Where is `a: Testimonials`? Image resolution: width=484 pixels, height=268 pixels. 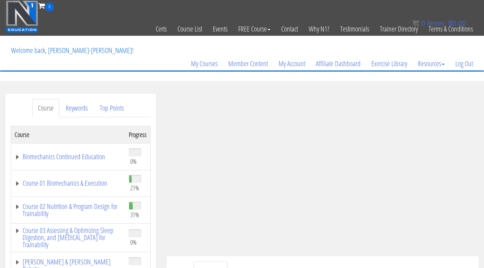 a: Testimonials is located at coordinates (355, 29).